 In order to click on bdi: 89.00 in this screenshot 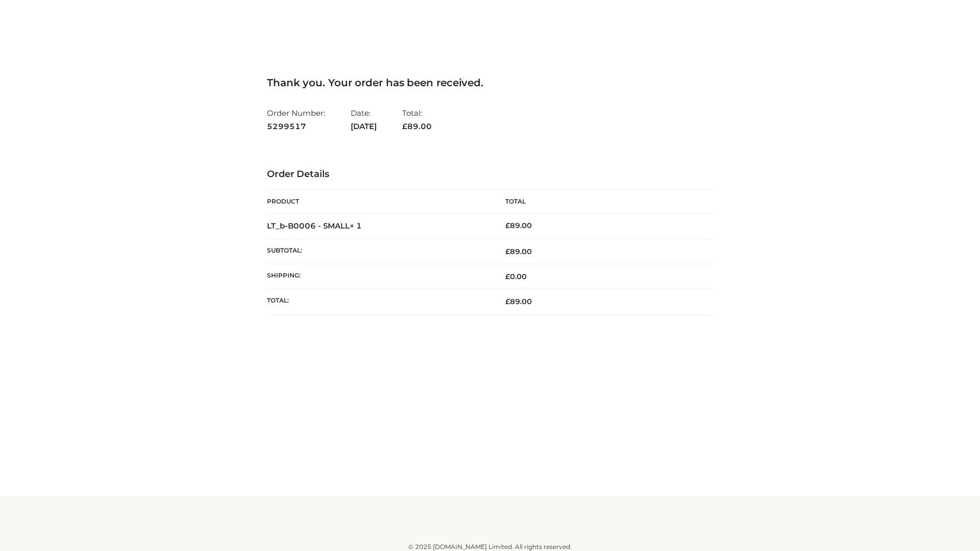, I will do `click(519, 226)`.